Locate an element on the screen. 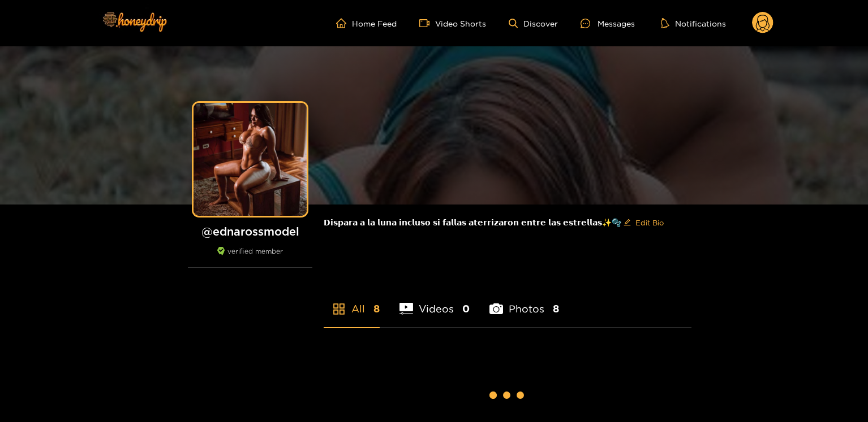 The image size is (868, 422). button: Notifications is located at coordinates (693, 23).